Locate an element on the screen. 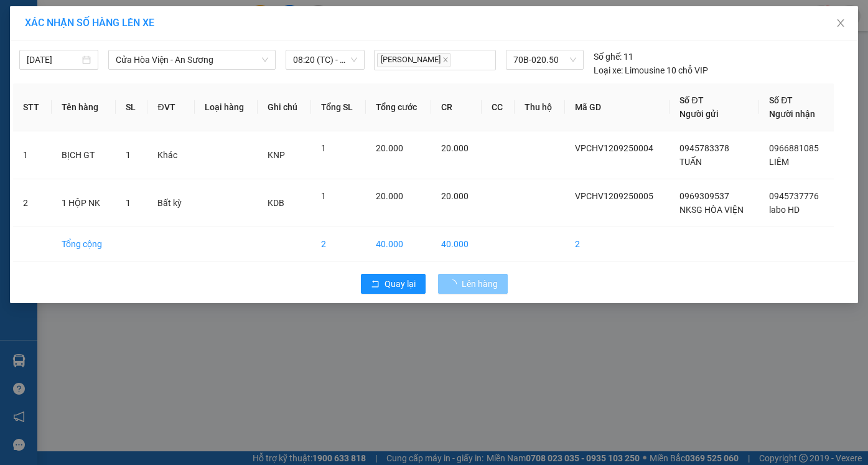 This screenshot has height=465, width=868. th: Ghi chú is located at coordinates (284, 107).